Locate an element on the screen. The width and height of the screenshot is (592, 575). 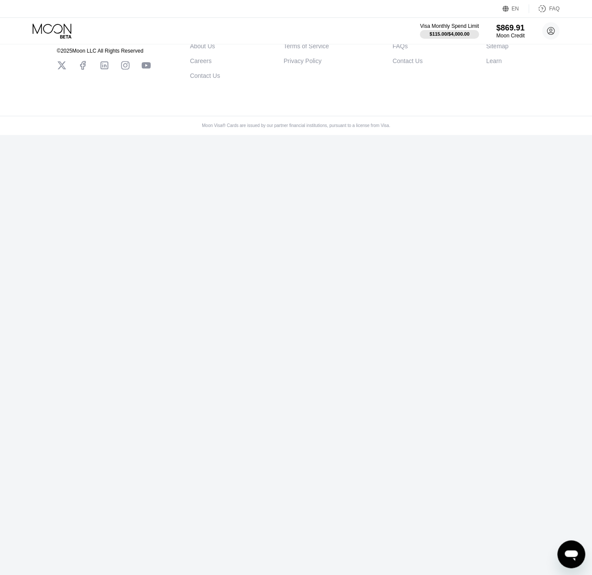
div: EN is located at coordinates (515, 9).